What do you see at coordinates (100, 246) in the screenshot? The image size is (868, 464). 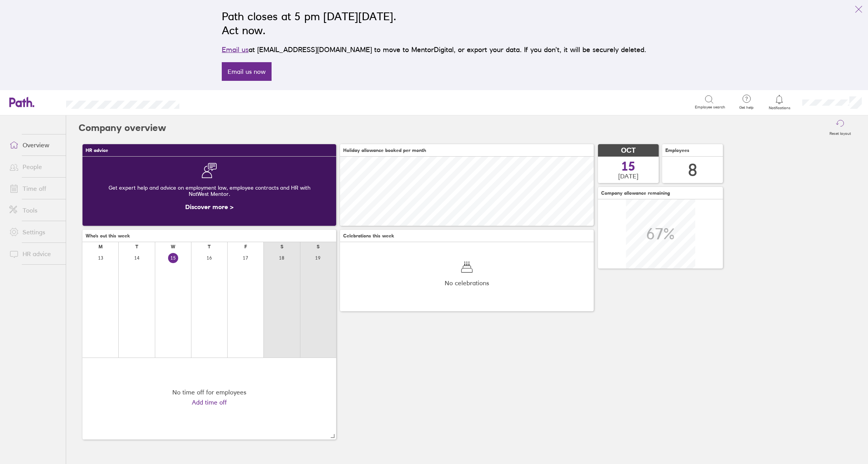 I see `div: M` at bounding box center [100, 246].